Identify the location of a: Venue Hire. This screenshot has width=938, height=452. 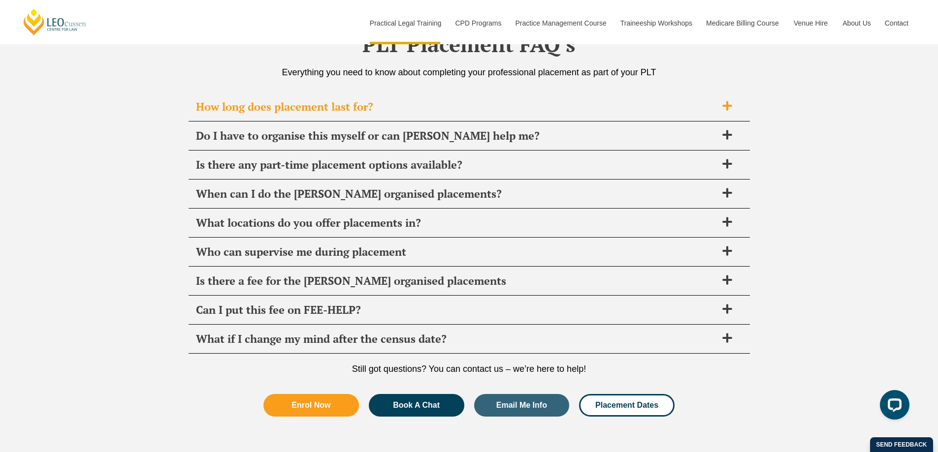
(810, 23).